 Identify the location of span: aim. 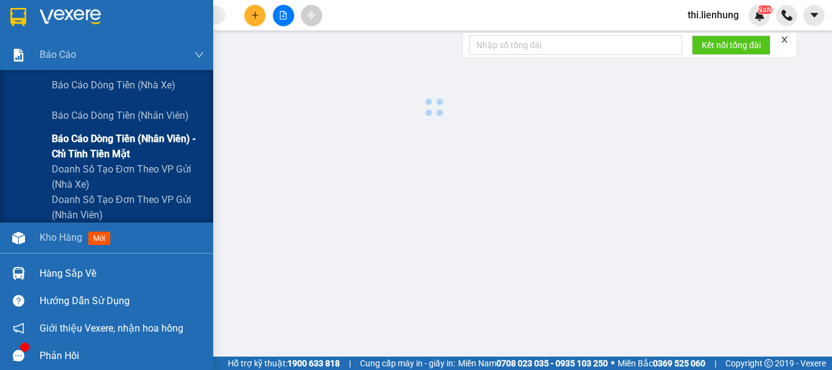
(311, 15).